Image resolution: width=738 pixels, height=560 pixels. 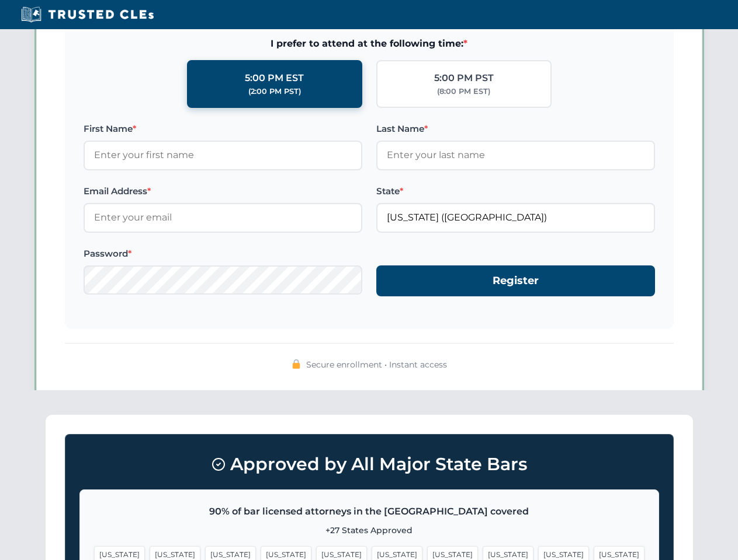 I want to click on div: 5:00 PM PST, so click(x=464, y=78).